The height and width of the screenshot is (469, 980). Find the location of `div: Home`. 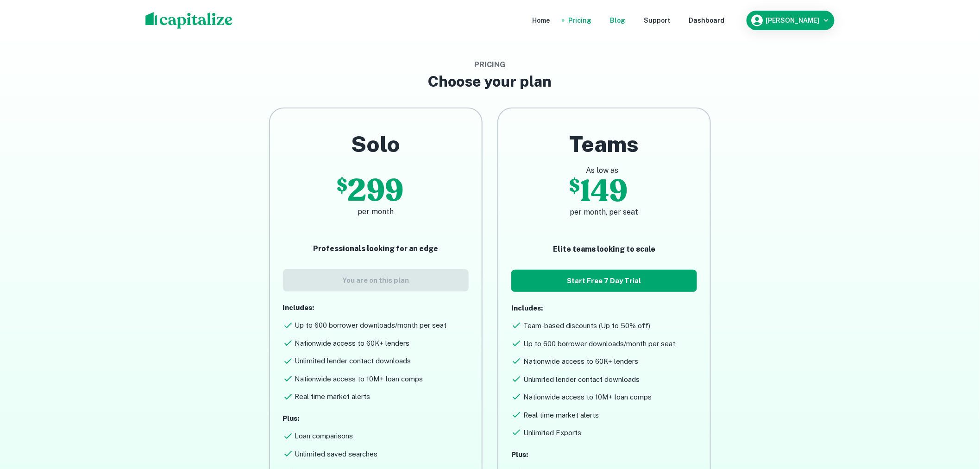

div: Home is located at coordinates (541, 20).